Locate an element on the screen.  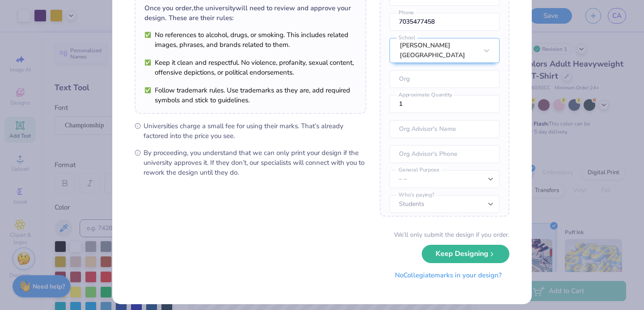
div: Once you order, the university will need to review and approve your design. These are their rules: is located at coordinates (250, 13).